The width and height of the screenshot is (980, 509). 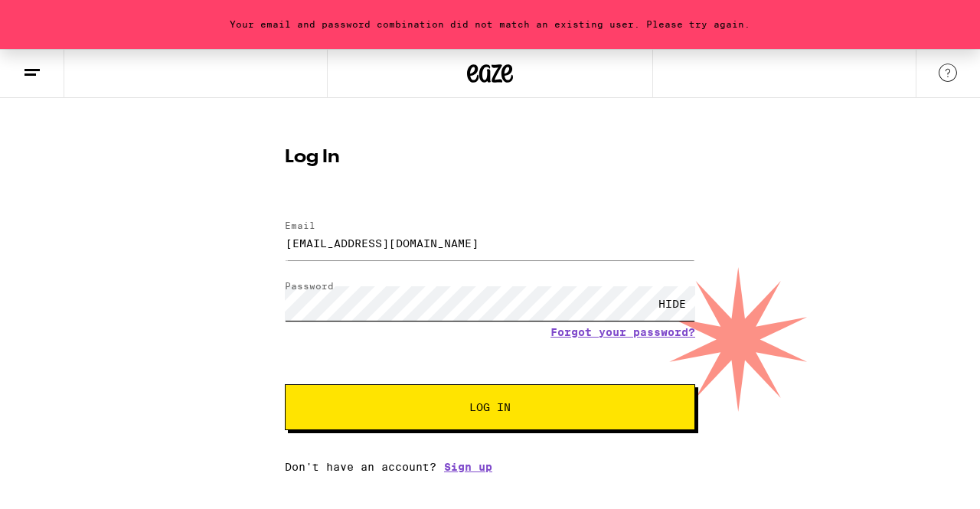 What do you see at coordinates (490, 158) in the screenshot?
I see `h1: Log In` at bounding box center [490, 158].